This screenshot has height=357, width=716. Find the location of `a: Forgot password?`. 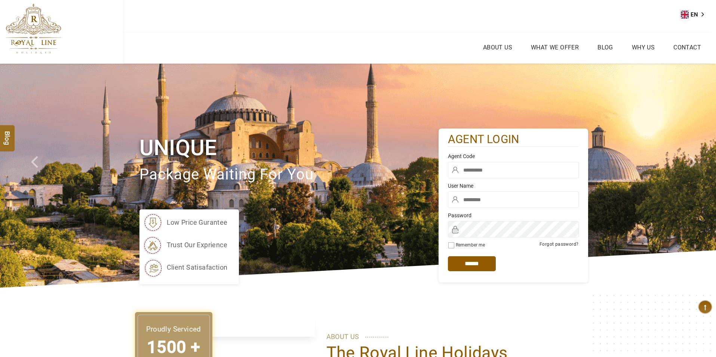

a: Forgot password? is located at coordinates (559, 244).